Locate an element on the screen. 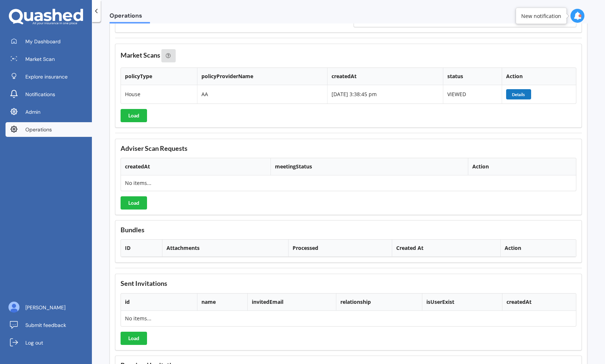  a: Market Scan is located at coordinates (49, 59).